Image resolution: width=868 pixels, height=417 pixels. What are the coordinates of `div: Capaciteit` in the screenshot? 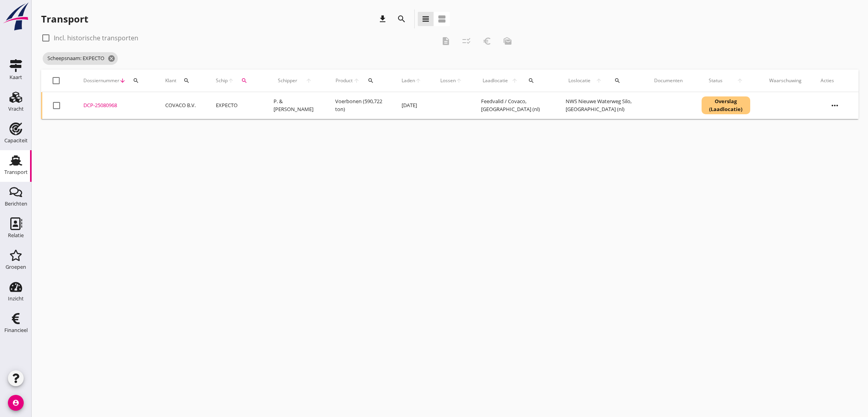 It's located at (16, 140).